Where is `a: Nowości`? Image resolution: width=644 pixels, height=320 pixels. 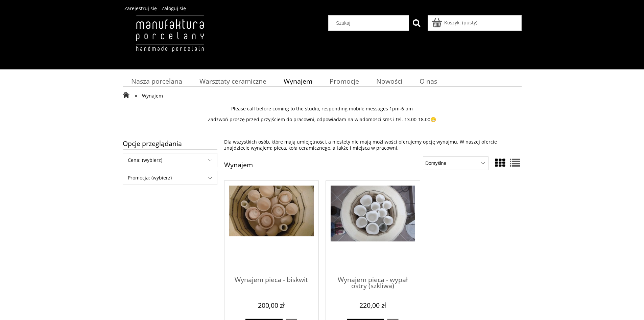
a: Nowości is located at coordinates (389, 81).